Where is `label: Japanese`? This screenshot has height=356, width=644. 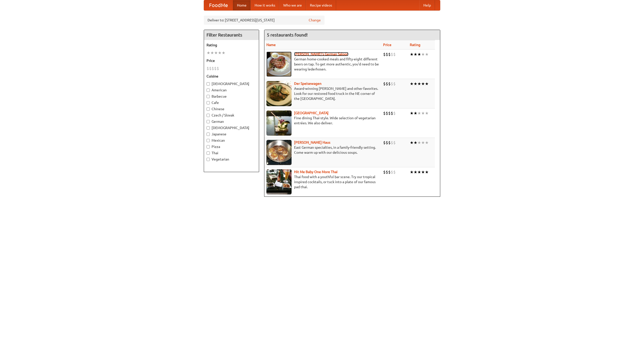 label: Japanese is located at coordinates (231, 134).